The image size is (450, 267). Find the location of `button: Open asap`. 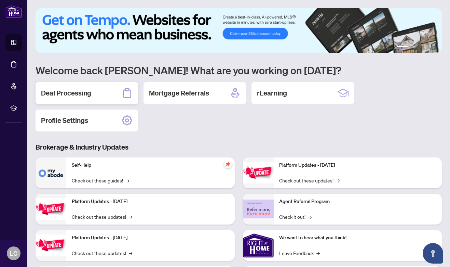

button: Open asap is located at coordinates (433, 253).